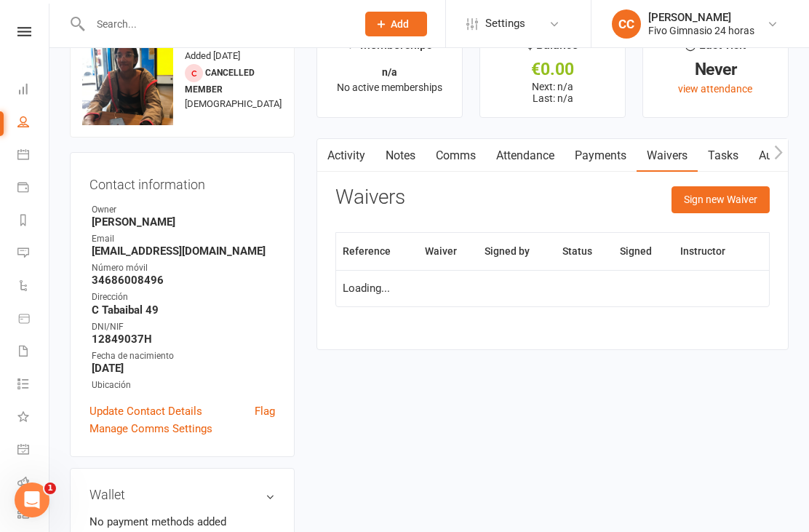 The image size is (809, 532). I want to click on th: Waiver, so click(448, 251).